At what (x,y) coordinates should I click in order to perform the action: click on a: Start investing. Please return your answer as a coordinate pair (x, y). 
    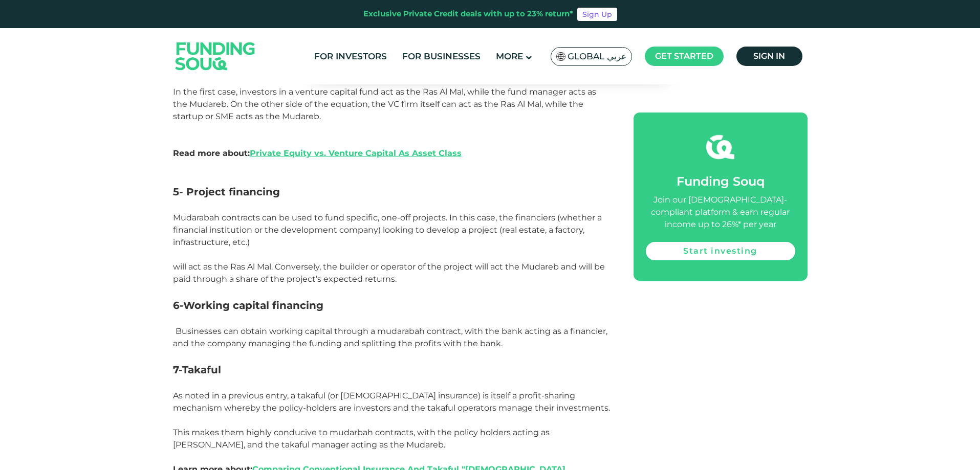
    Looking at the image, I should click on (720, 252).